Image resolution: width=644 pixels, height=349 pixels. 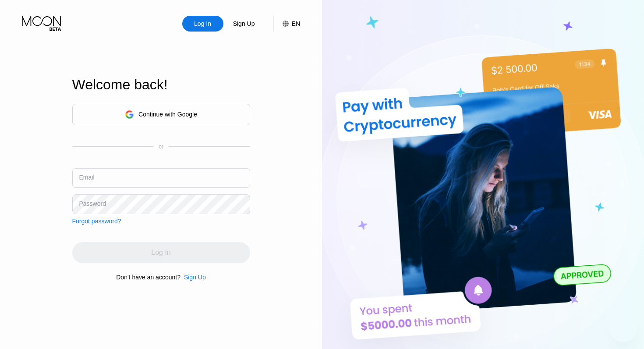 I want to click on div: Welcome back!, so click(x=161, y=84).